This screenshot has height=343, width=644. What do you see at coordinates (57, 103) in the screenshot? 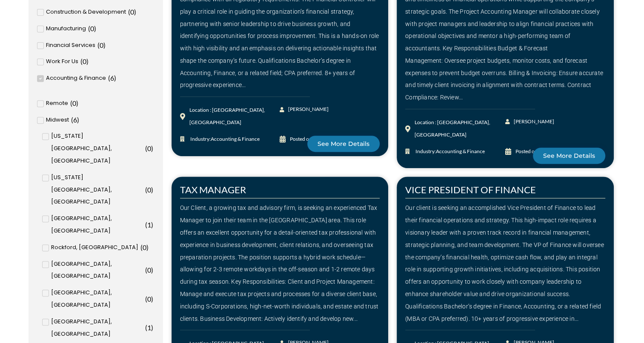
I see `span: Remote` at bounding box center [57, 103].